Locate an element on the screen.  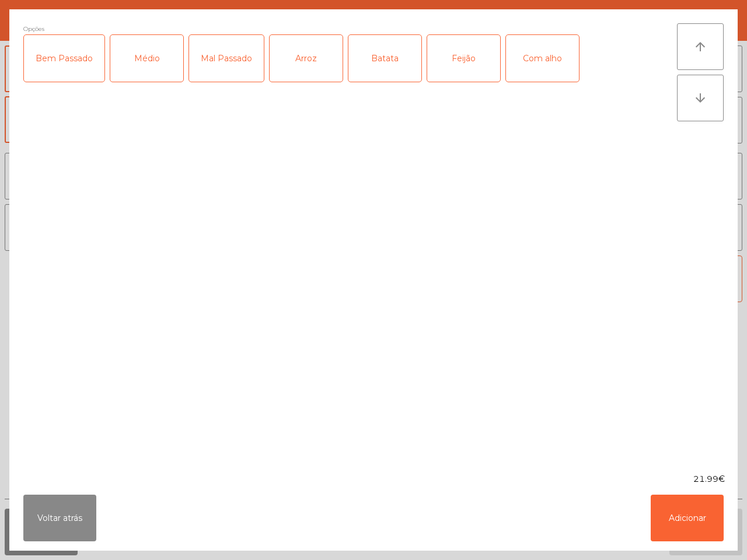
div: Bem Passado is located at coordinates (64, 58).